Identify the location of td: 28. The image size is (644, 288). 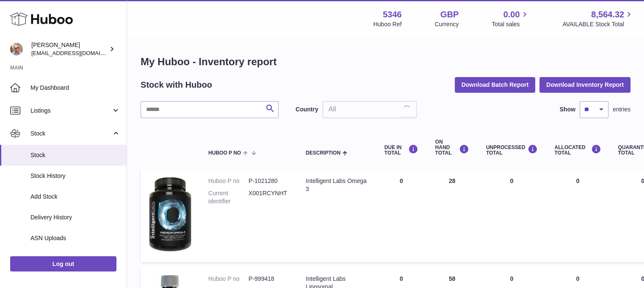
(452, 215).